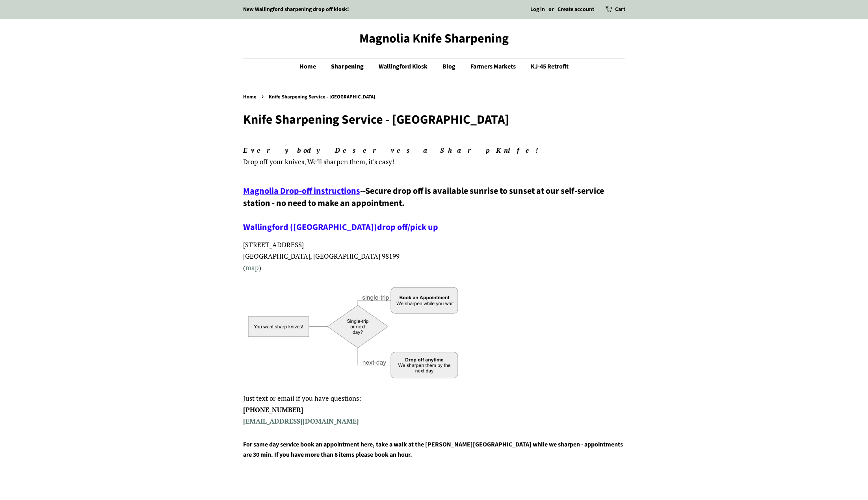 Image resolution: width=868 pixels, height=500 pixels. I want to click on a: KJ-45 Retrofit, so click(547, 67).